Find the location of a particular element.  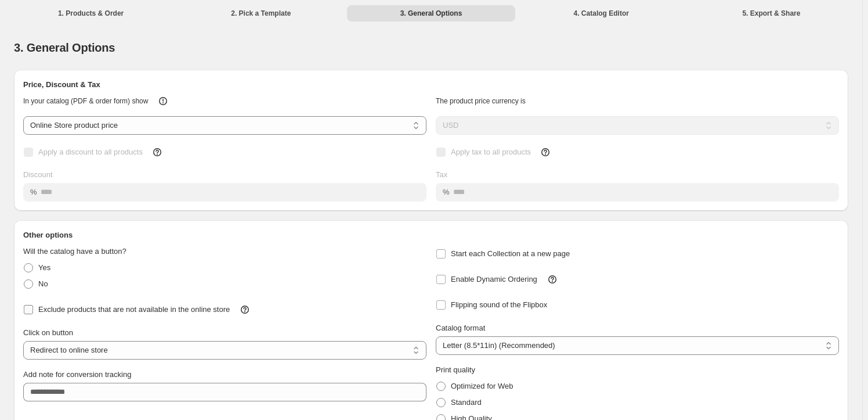

span: Discount is located at coordinates (38, 174).